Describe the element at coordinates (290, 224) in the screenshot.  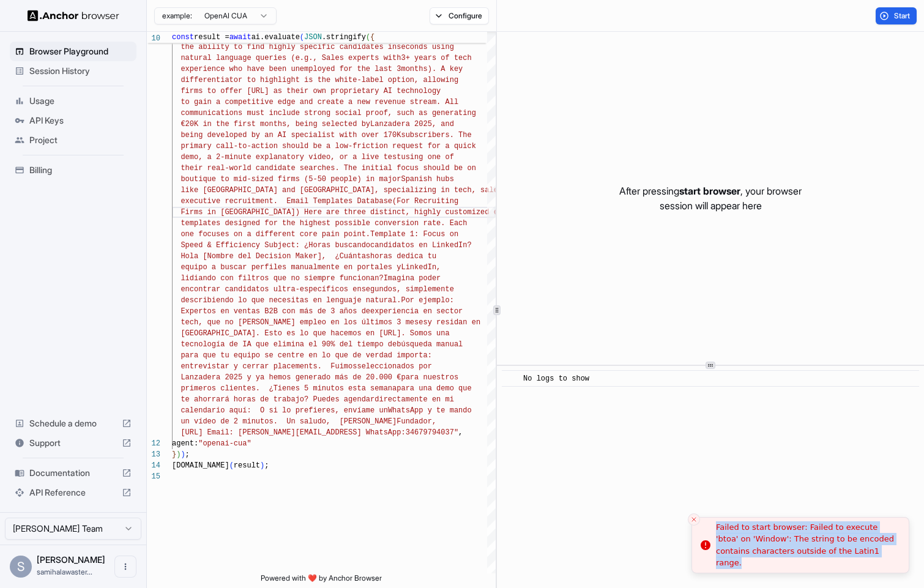
I see `span: templates designed for the highest possible conver` at that location.